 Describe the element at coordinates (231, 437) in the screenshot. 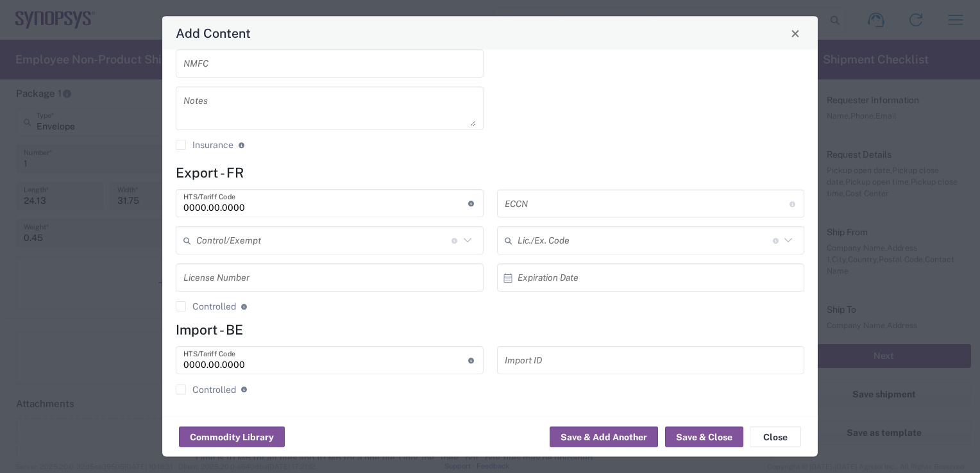

I see `button: Commodity Library` at that location.